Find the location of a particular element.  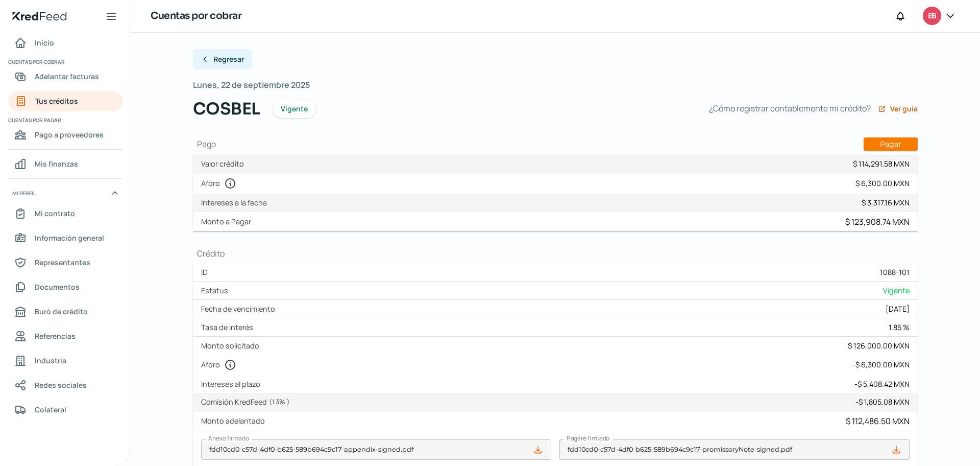

h1: Pago is located at coordinates (555, 144).